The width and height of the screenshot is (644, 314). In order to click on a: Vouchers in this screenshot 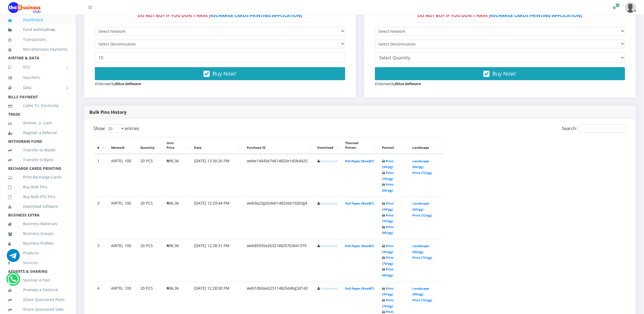, I will do `click(38, 78)`.